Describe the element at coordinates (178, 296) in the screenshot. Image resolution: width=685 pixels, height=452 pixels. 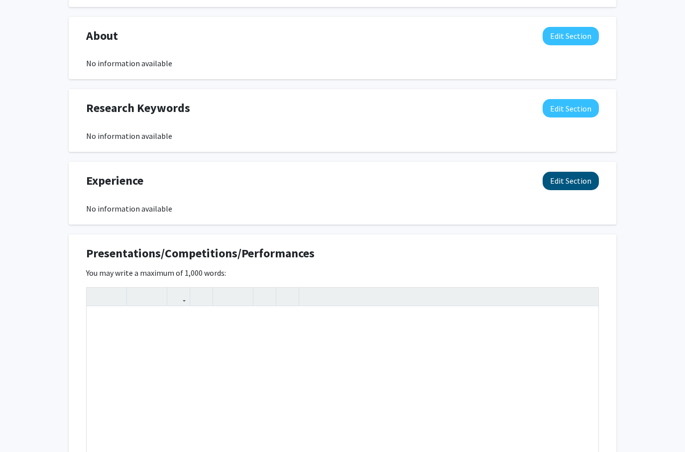
I see `button: Link` at that location.